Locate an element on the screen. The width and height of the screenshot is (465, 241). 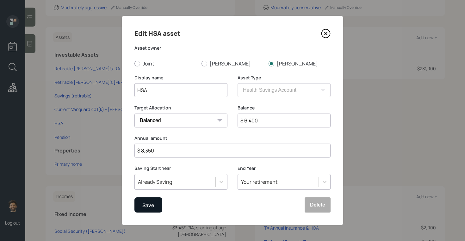
button: Delete is located at coordinates (318, 205).